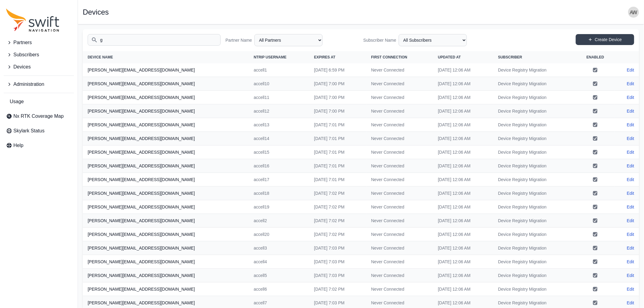  What do you see at coordinates (96, 12) in the screenshot?
I see `h1: Devices` at bounding box center [96, 12].